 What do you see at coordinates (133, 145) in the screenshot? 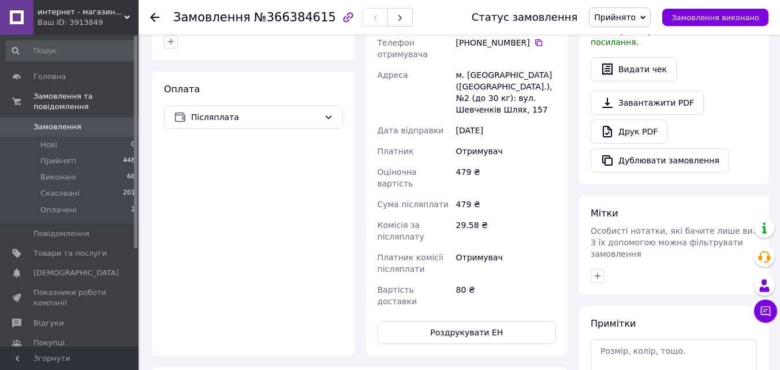
I see `span: 0` at bounding box center [133, 145].